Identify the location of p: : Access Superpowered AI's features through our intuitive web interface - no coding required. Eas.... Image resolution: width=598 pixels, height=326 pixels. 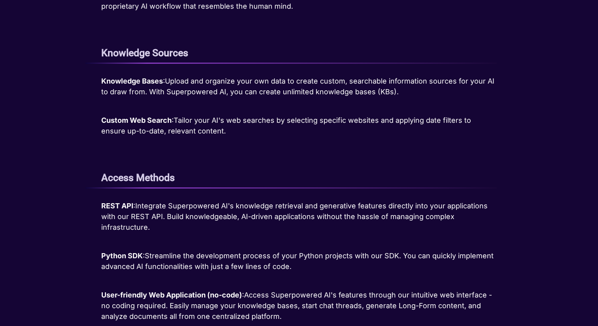
(299, 305).